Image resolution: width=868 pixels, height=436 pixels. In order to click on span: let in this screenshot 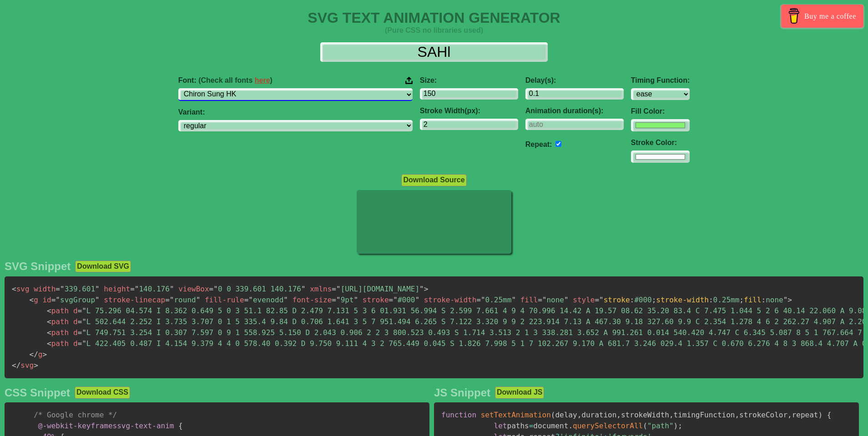, I will do `click(501, 426)`.